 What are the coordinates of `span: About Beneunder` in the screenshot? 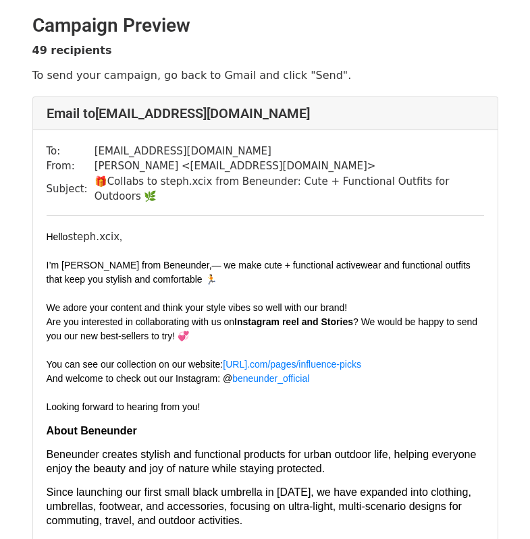 It's located at (92, 431).